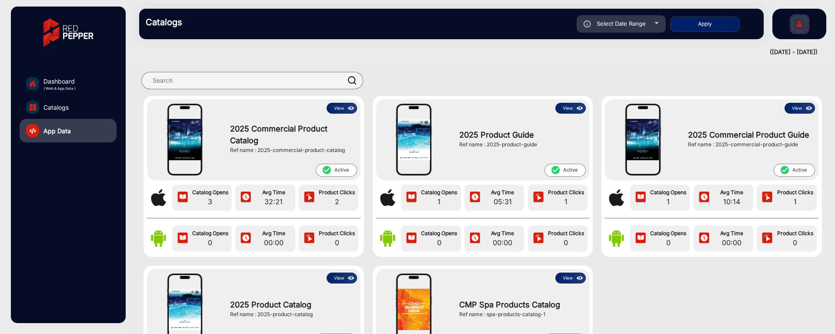 The width and height of the screenshot is (835, 334). What do you see at coordinates (68, 130) in the screenshot?
I see `a: App Data` at bounding box center [68, 130].